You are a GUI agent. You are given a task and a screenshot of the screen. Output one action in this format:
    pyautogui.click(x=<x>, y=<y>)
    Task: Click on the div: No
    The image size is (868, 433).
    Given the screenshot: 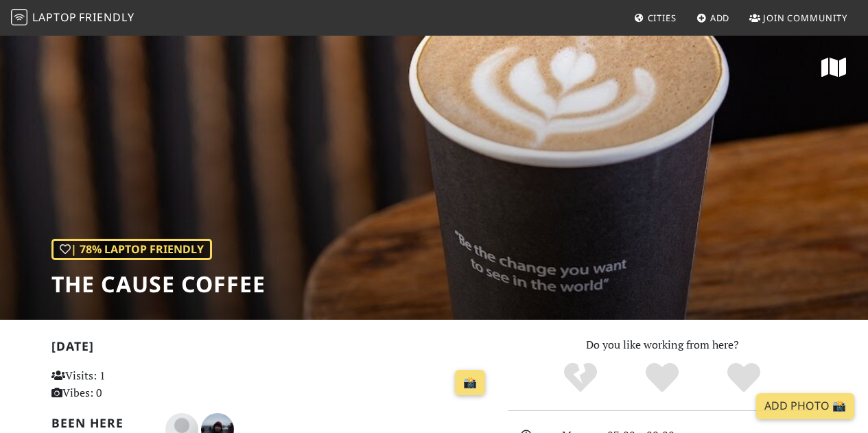 What is the action you would take?
    pyautogui.click(x=581, y=378)
    